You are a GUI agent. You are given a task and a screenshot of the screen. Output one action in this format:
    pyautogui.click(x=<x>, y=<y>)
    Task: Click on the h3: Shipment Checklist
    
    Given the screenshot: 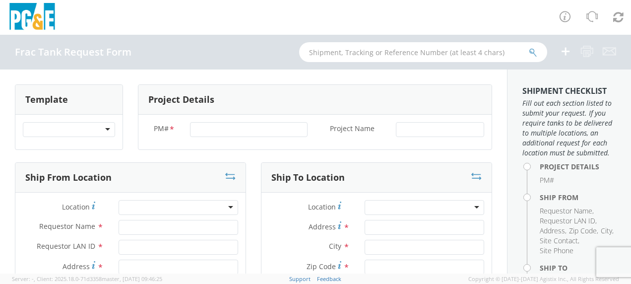 What is the action you would take?
    pyautogui.click(x=569, y=91)
    